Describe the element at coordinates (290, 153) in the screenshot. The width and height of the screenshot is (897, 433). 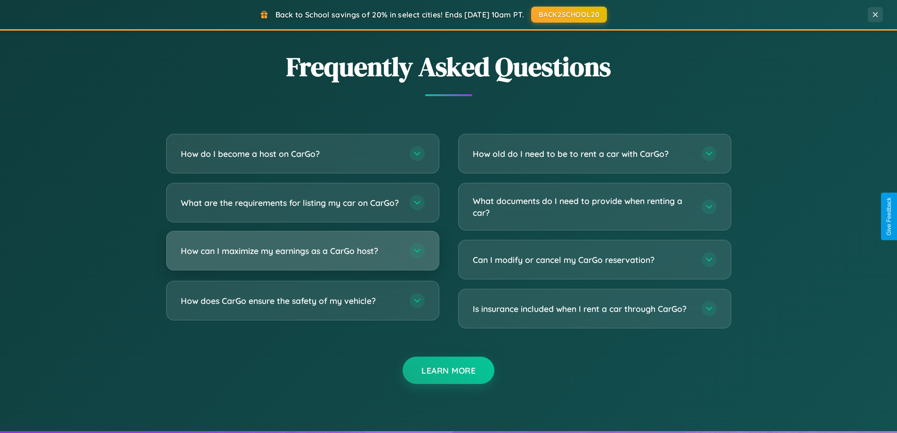
I see `h3: How do I become a host on CarGo?` at that location.